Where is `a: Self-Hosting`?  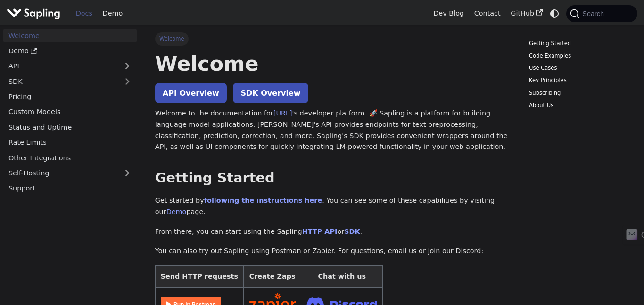
a: Self-Hosting is located at coordinates (70, 173).